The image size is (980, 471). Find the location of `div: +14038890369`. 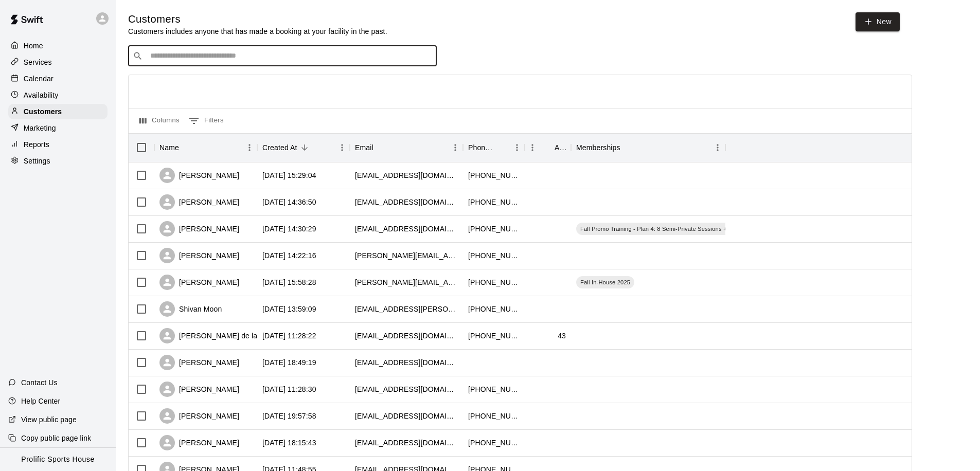

div: +14038890369 is located at coordinates (493, 229).